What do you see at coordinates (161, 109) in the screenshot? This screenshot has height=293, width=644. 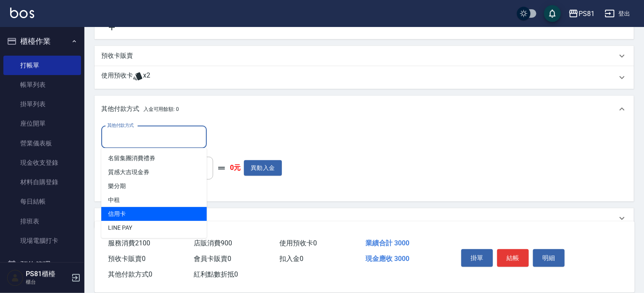 I see `span: 入金可用餘額: 0` at bounding box center [161, 109].